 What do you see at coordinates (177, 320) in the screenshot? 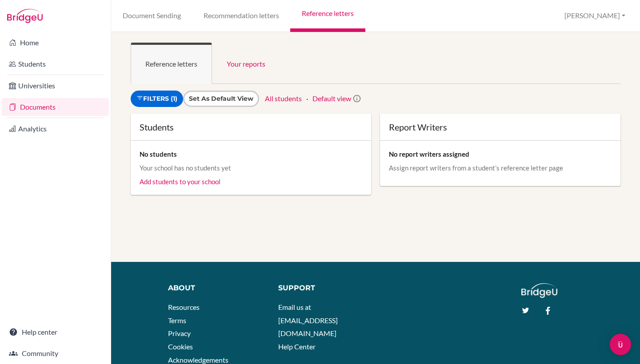
I see `a: Terms` at bounding box center [177, 320].